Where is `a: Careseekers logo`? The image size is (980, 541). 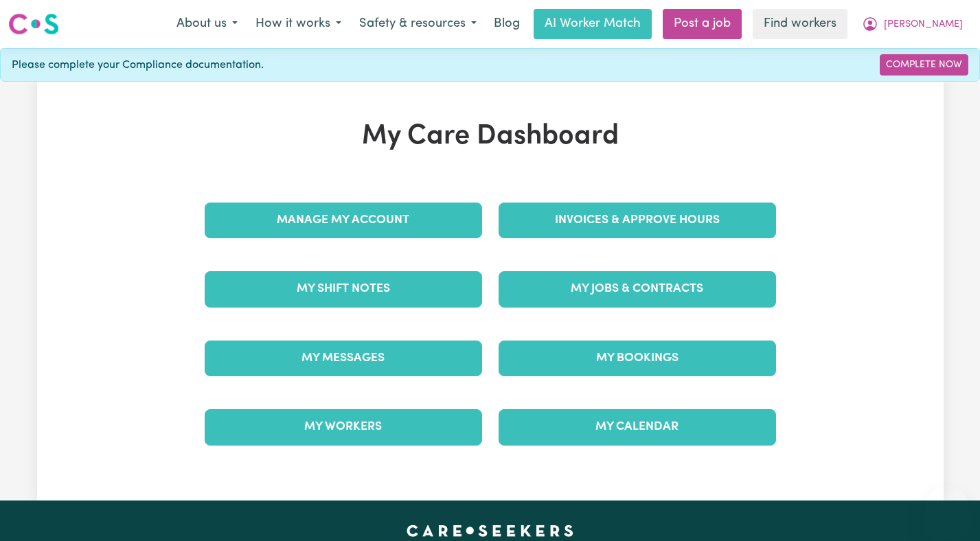 a: Careseekers logo is located at coordinates (34, 24).